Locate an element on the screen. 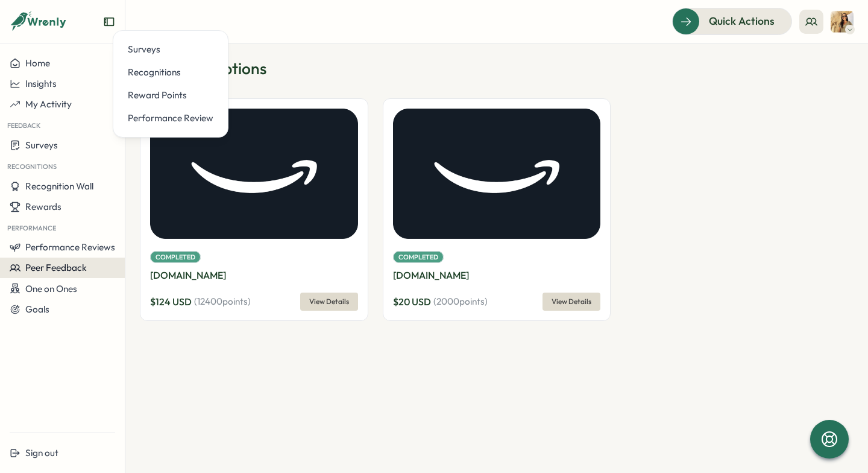  a: Surveys is located at coordinates (170, 50).